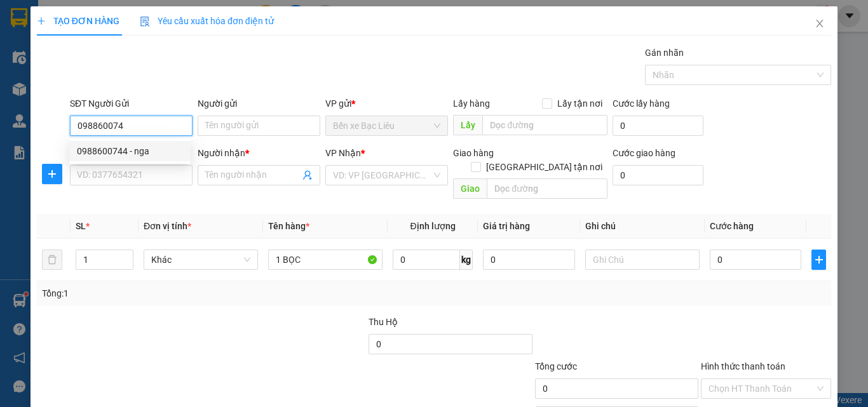  Describe the element at coordinates (580, 103) in the screenshot. I see `span: Lấy tận nơi` at that location.